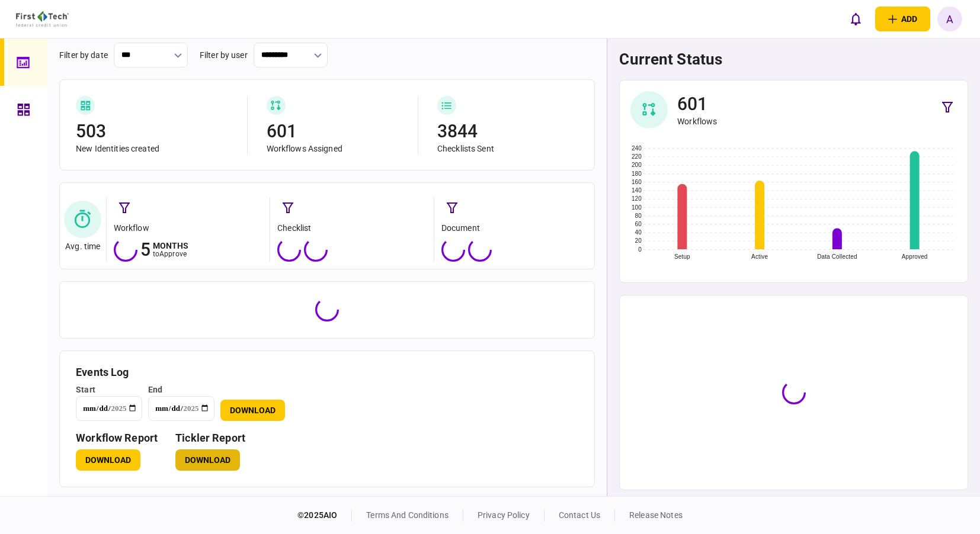 This screenshot has height=534, width=980. I want to click on div: Workflows, so click(697, 121).